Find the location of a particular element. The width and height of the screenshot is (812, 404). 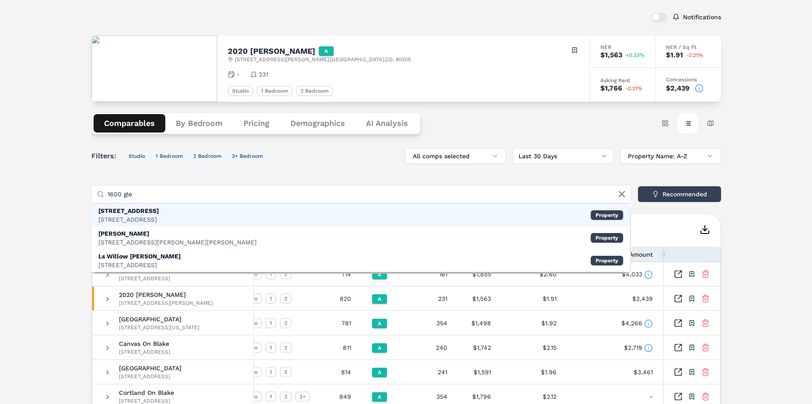

div: Property: Ls Willow Glen is located at coordinates (361, 261).